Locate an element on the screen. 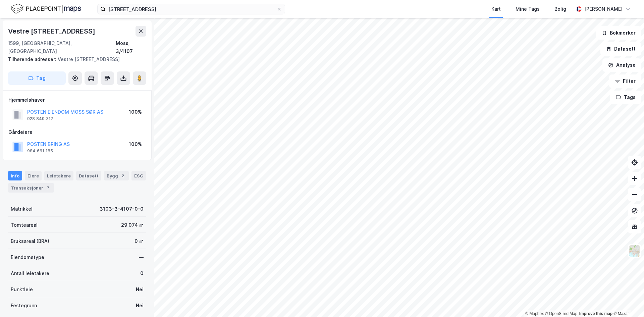 The width and height of the screenshot is (644, 317). button: Tags is located at coordinates (626, 97).